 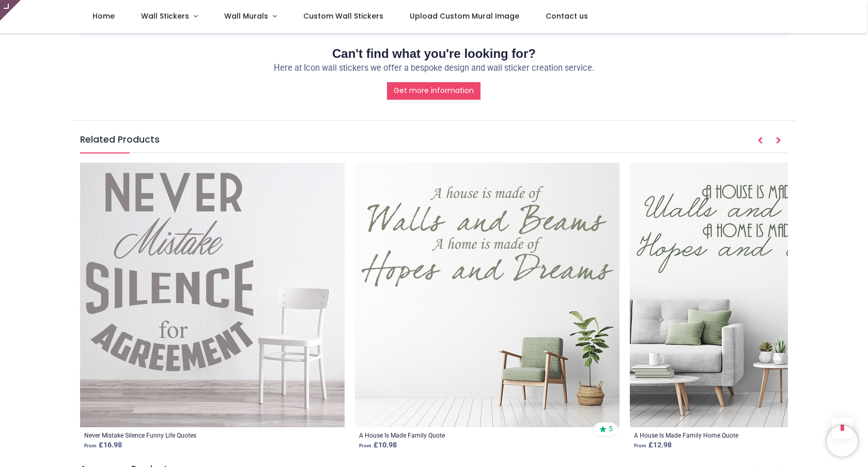 What do you see at coordinates (487, 295) in the screenshot?
I see `img: A House Is Made Family Quote Wall Sticker` at bounding box center [487, 295].